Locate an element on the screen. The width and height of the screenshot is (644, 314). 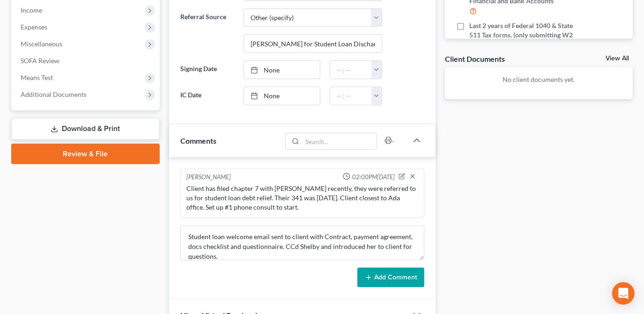
span: Miscellaneous is located at coordinates (41, 44).